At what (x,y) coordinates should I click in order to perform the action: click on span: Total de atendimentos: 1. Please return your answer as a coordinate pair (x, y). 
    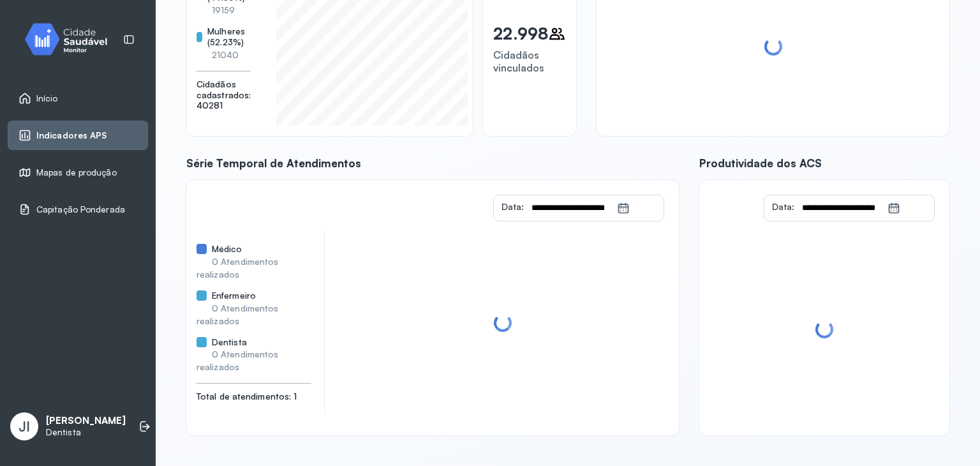
    Looking at the image, I should click on (254, 397).